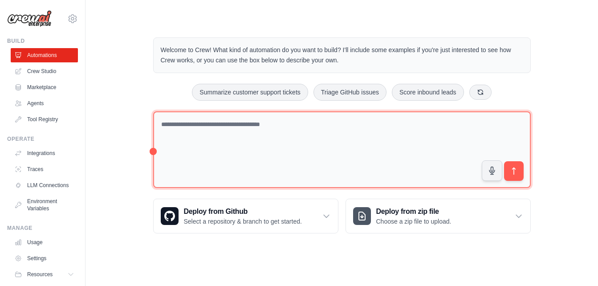  I want to click on p: Select a repository & branch to get started., so click(243, 221).